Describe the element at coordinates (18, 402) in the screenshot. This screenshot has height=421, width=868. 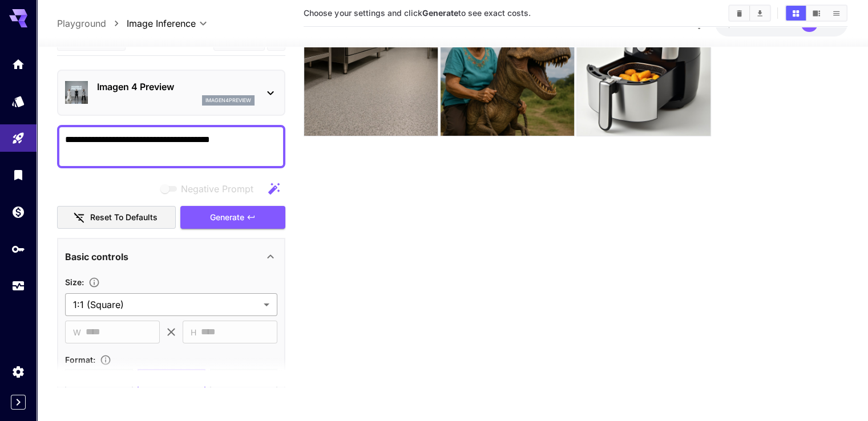
I see `div: Expand sidebar` at that location.